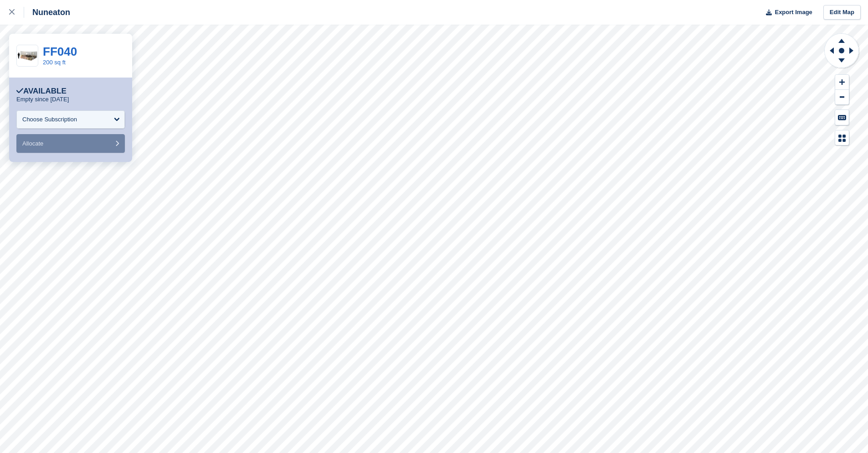 This screenshot has height=453, width=868. What do you see at coordinates (47, 12) in the screenshot?
I see `div: Nuneaton` at bounding box center [47, 12].